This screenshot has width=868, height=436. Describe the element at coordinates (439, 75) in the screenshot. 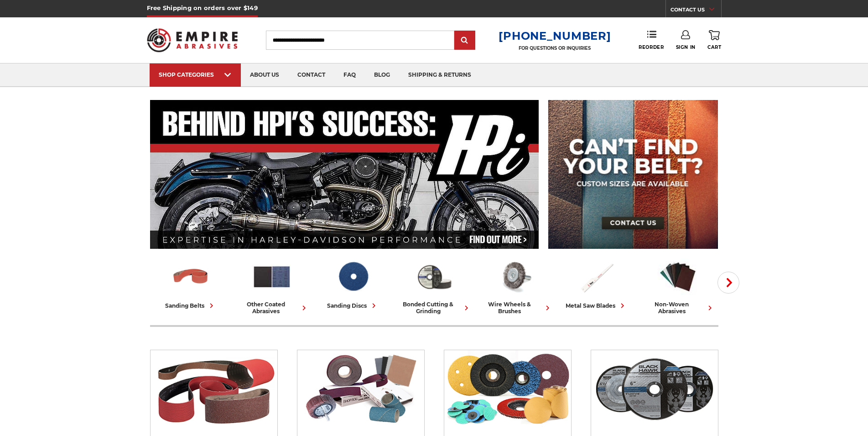

I see `a: shipping & returns` at that location.